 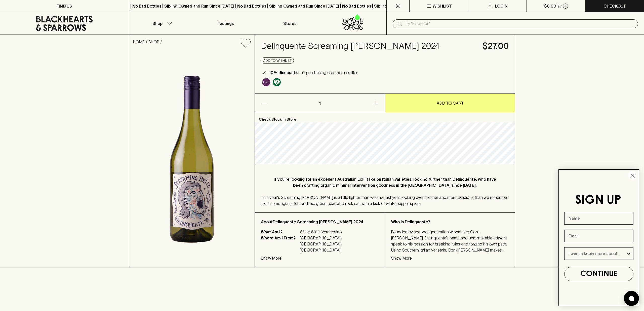 I want to click on img: Lo-Fi, so click(x=266, y=82).